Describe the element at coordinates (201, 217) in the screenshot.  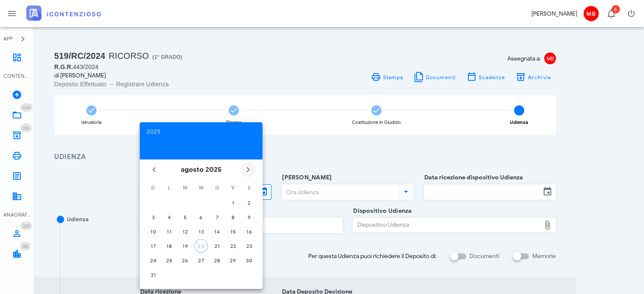
I see `button: 6` at that location.